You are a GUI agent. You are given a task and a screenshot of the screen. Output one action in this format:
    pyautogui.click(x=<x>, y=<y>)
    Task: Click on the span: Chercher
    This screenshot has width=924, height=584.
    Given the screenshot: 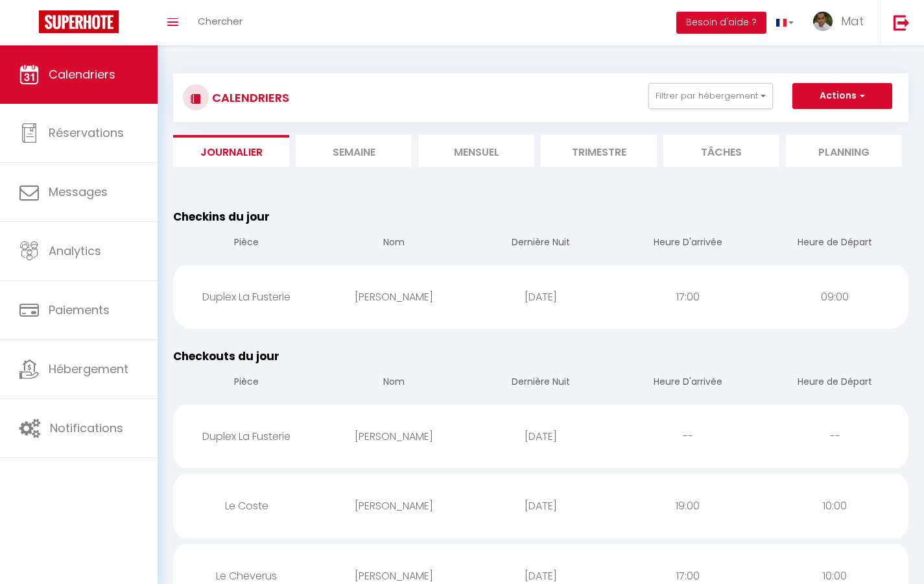 What is the action you would take?
    pyautogui.click(x=220, y=21)
    